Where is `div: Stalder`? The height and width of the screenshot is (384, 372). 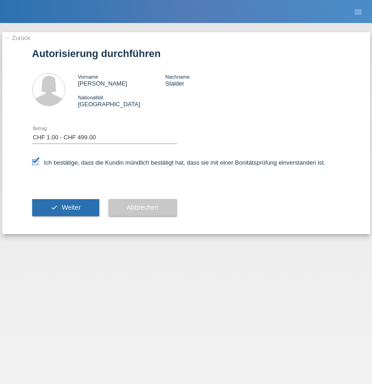
div: Stalder is located at coordinates (209, 80).